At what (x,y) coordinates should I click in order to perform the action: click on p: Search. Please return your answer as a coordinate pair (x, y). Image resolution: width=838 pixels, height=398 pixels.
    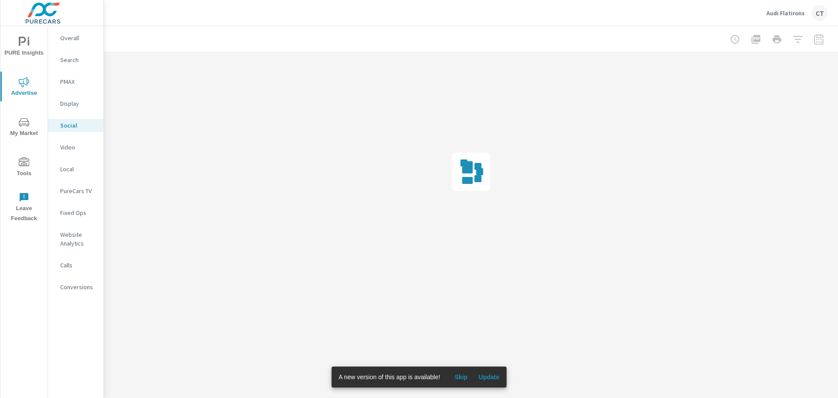
    Looking at the image, I should click on (78, 60).